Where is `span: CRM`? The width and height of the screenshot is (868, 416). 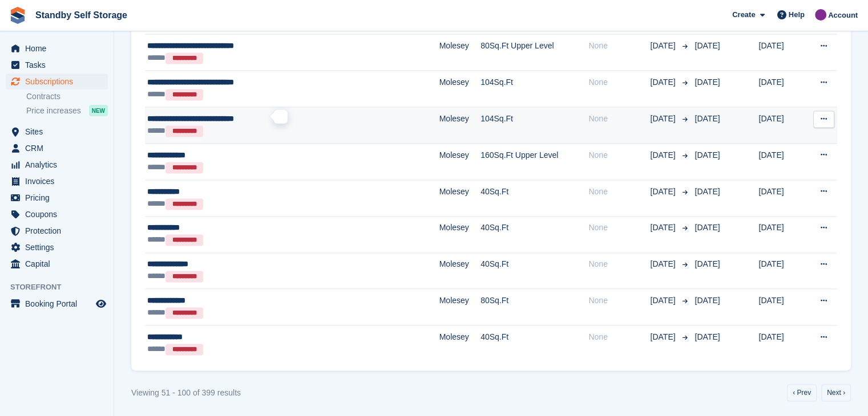
span: CRM is located at coordinates (59, 148).